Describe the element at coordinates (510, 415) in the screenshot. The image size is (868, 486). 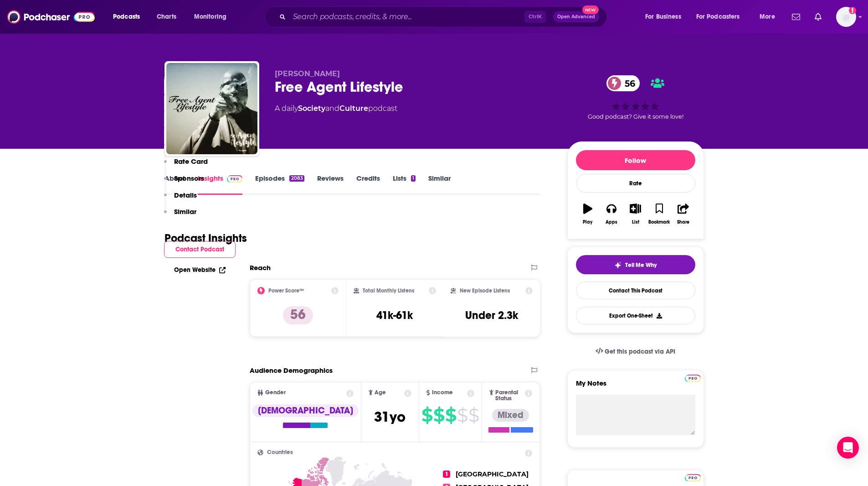
I see `div: Mixed` at that location.